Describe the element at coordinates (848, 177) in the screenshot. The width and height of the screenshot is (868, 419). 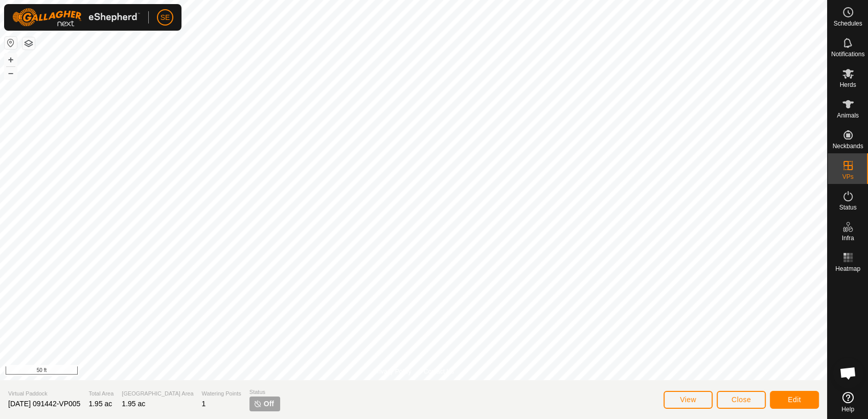
I see `span: VPs` at that location.